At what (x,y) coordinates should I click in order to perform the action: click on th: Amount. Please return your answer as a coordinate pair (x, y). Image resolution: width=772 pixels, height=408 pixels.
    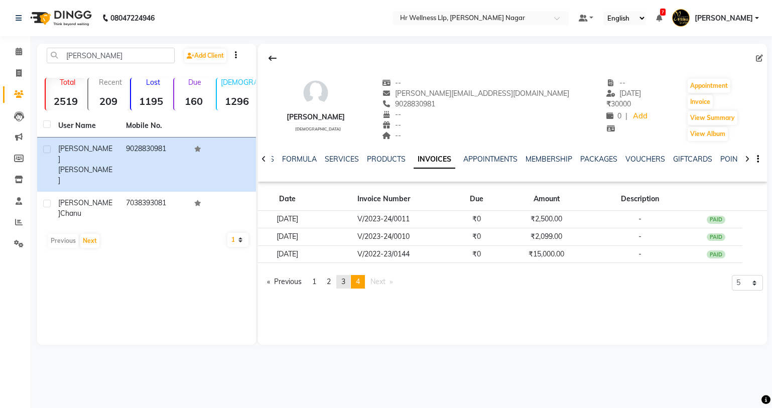
    Looking at the image, I should click on (546, 199).